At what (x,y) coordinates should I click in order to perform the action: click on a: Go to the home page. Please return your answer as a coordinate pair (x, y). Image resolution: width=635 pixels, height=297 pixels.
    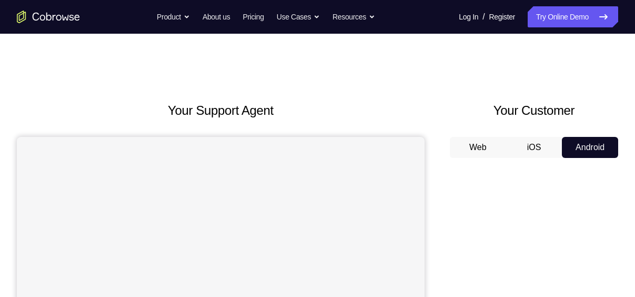
    Looking at the image, I should click on (48, 17).